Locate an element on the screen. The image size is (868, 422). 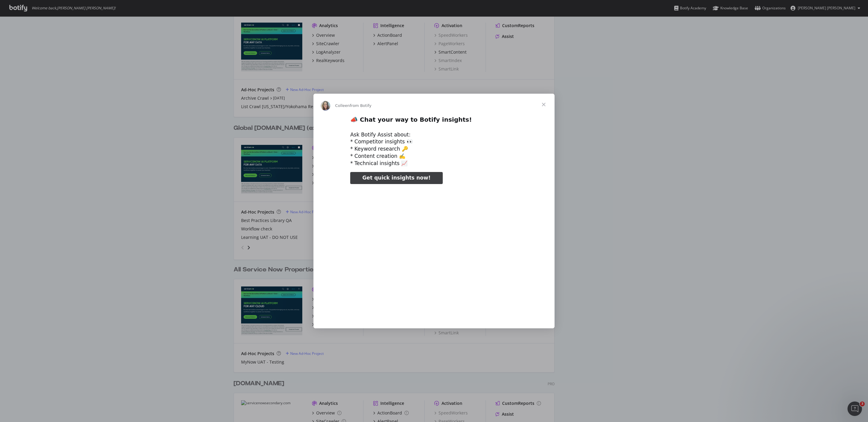
h2: 📣 Chat your way to Botify insights! is located at coordinates (434, 121).